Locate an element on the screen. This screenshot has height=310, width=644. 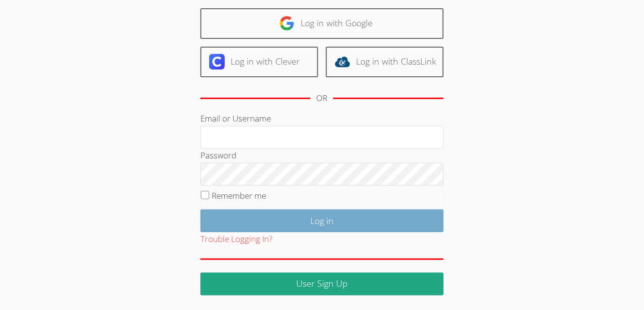
a: Log in with Google is located at coordinates (322, 23).